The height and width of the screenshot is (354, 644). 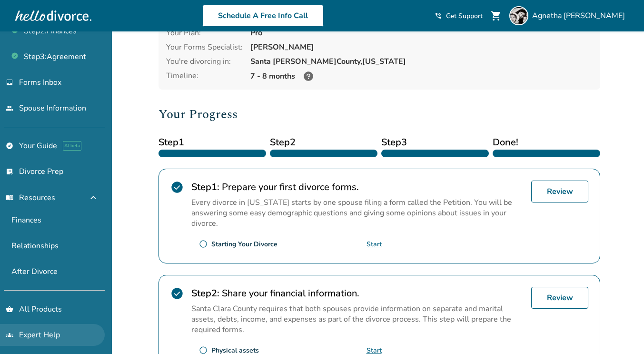 What do you see at coordinates (9, 198) in the screenshot?
I see `span: menu_book` at bounding box center [9, 198].